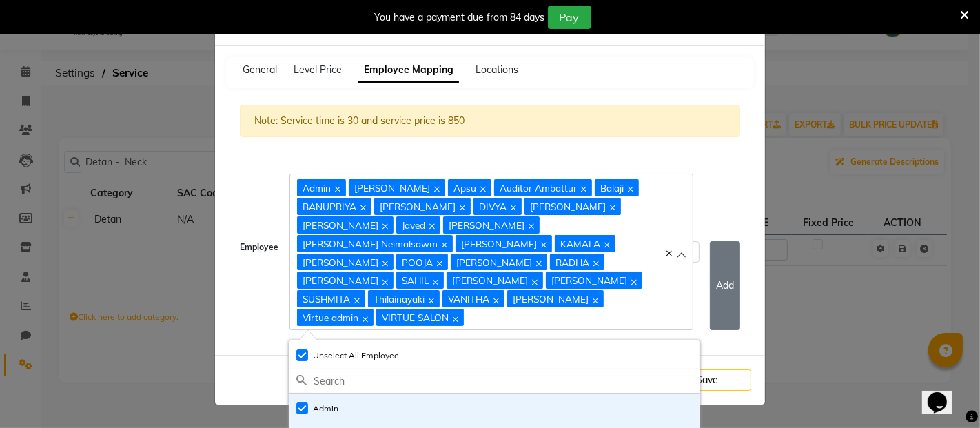 The width and height of the screenshot is (980, 428). Describe the element at coordinates (399, 298) in the screenshot. I see `span: Thilainayaki` at that location.